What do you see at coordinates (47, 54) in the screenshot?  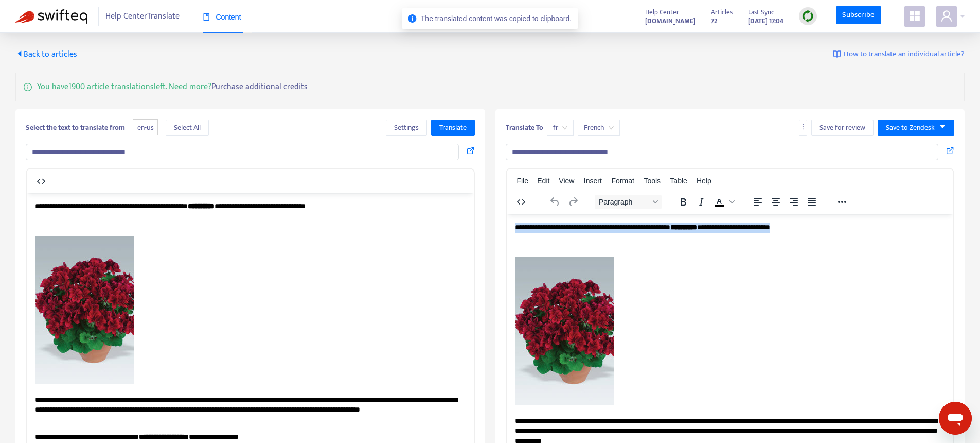 I see `span: Back to articles` at bounding box center [47, 54].